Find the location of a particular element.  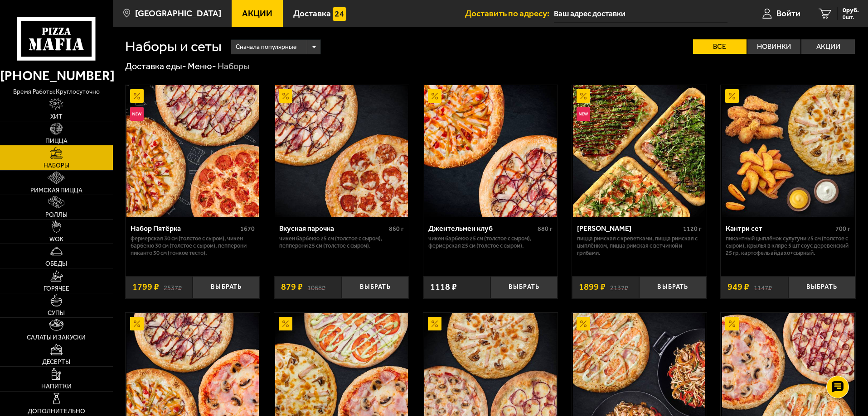

a: АкционныйНовинкаНабор Пятёрка is located at coordinates (192, 151).